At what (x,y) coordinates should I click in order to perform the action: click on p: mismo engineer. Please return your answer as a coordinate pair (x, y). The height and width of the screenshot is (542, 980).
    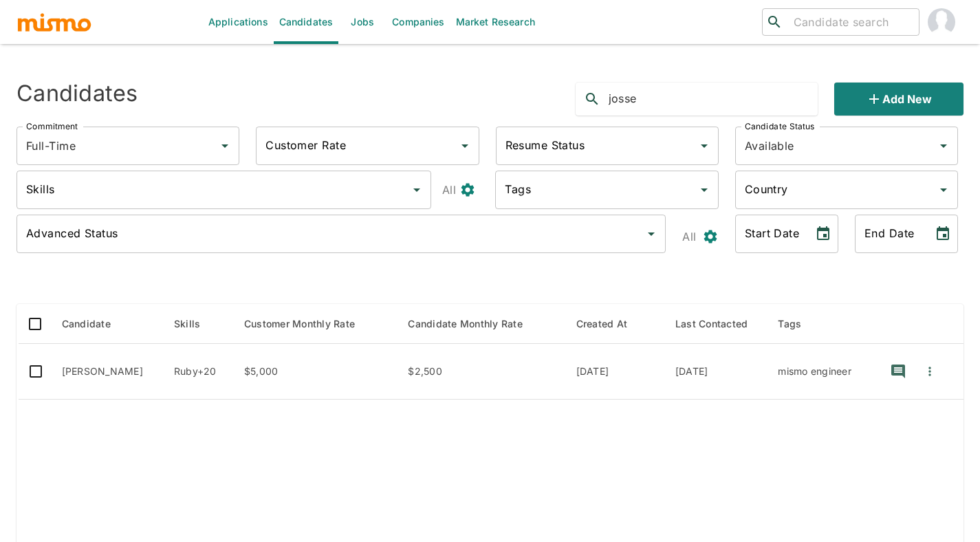
    Looking at the image, I should click on (818, 371).